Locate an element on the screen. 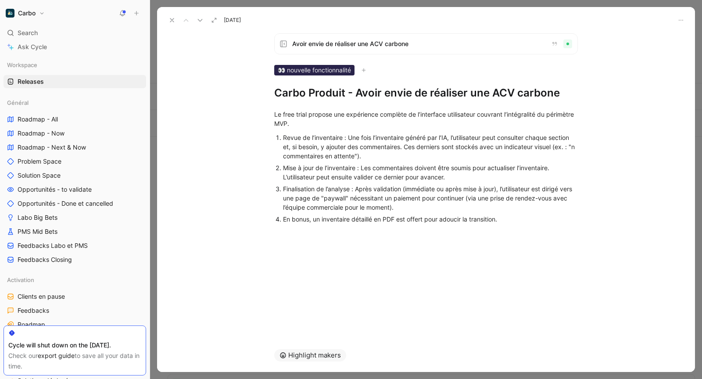 The width and height of the screenshot is (702, 379). span: Releases is located at coordinates (31, 82).